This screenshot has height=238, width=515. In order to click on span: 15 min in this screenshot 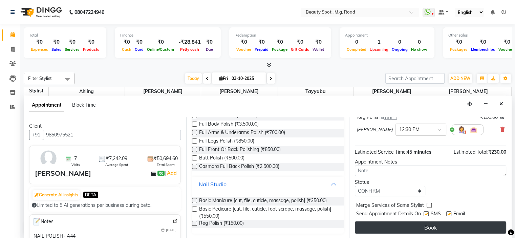, I will do `click(390, 117)`.